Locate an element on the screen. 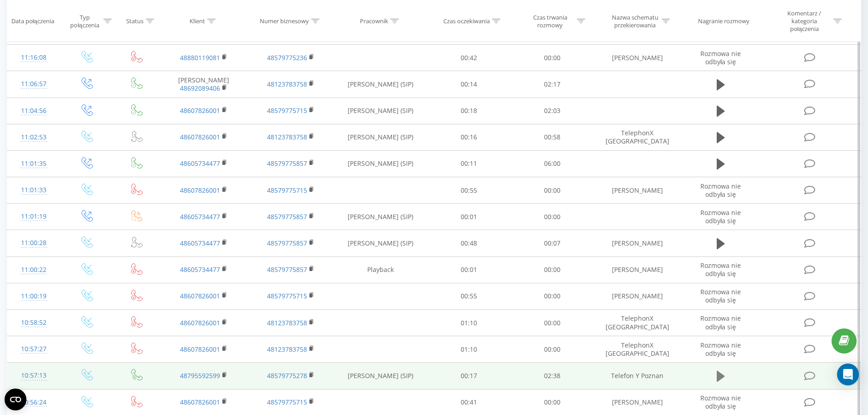 Image resolution: width=868 pixels, height=415 pixels. div: 11:00:19 is located at coordinates (33, 297).